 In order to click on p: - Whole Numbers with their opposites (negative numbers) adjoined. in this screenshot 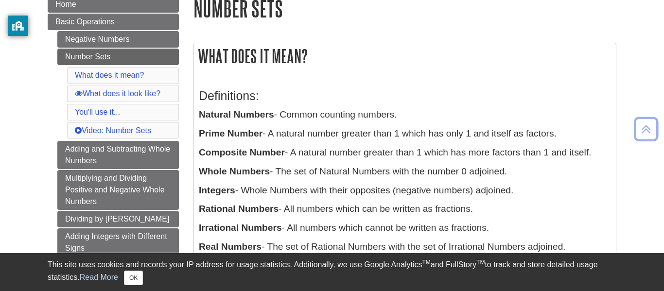, I will do `click(405, 191)`.